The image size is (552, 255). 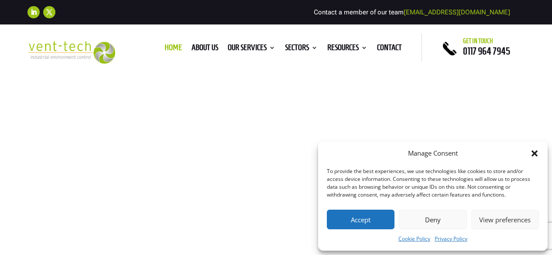 What do you see at coordinates (505, 220) in the screenshot?
I see `button: View preferences` at bounding box center [505, 220].